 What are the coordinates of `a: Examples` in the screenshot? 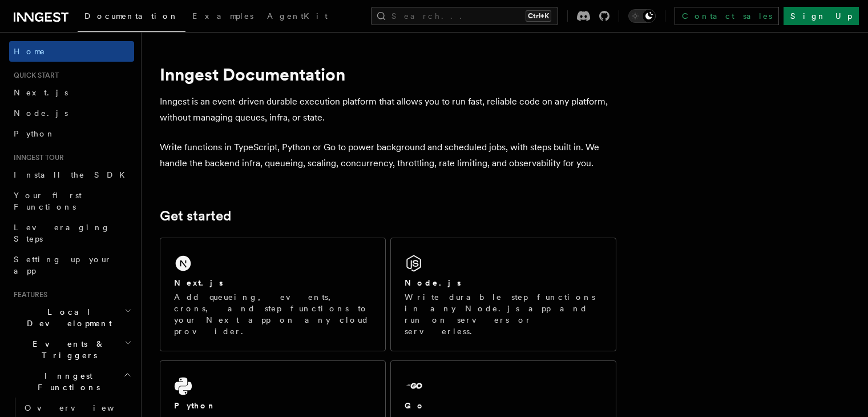 It's located at (222, 17).